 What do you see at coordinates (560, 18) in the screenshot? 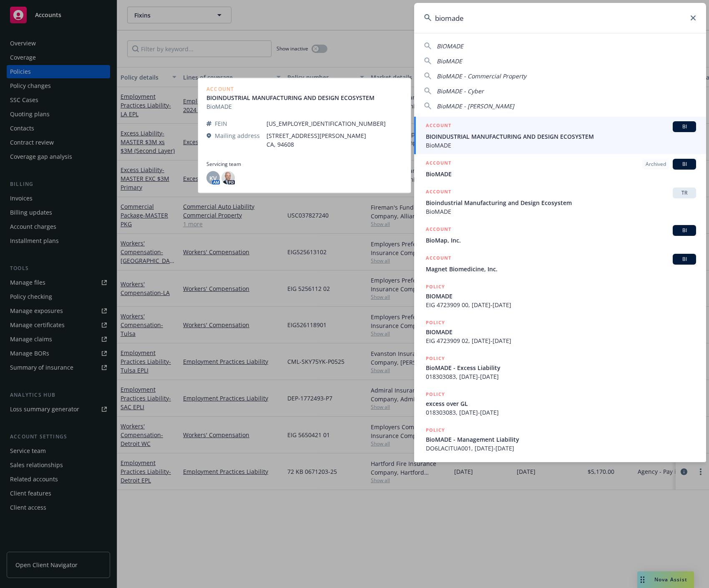
I see `input: Search...` at bounding box center [560, 18].